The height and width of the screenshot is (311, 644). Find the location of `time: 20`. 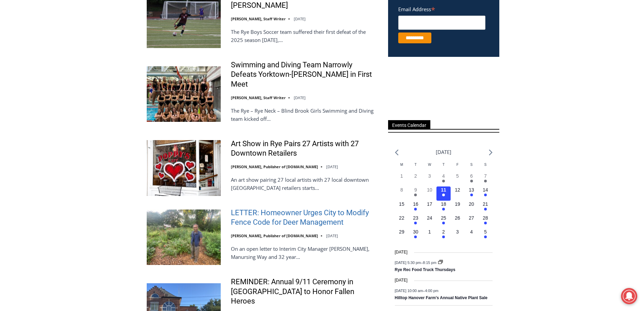

time: 20 is located at coordinates (472, 204).